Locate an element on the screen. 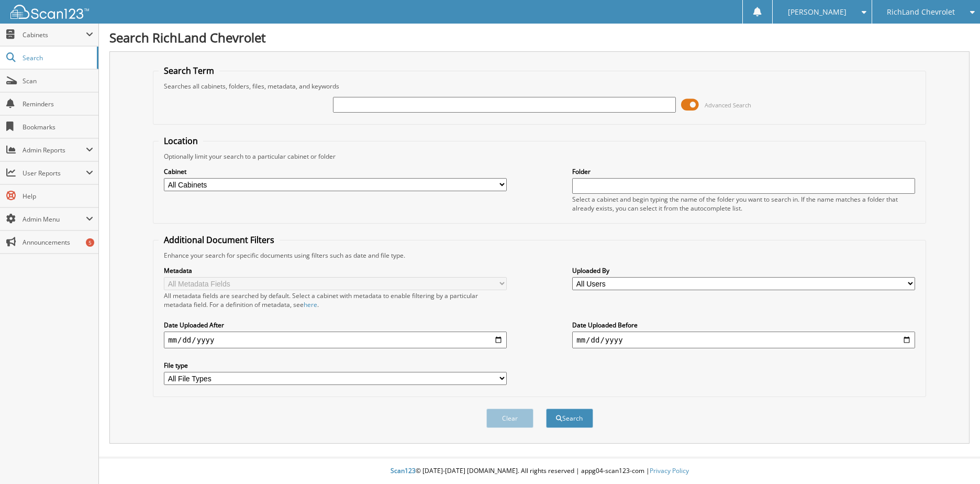 This screenshot has height=484, width=980. span: Scan123 is located at coordinates (403, 470).